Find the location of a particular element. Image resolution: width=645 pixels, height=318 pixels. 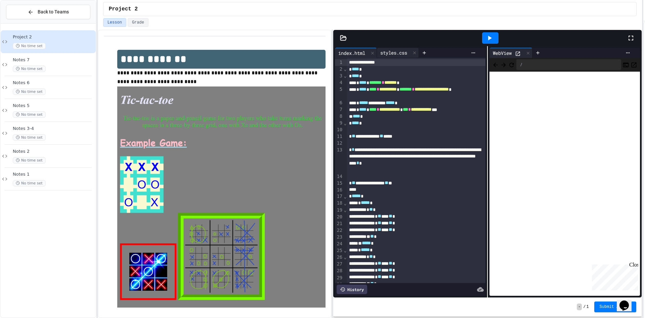

span: Notes 1 is located at coordinates (53, 174).